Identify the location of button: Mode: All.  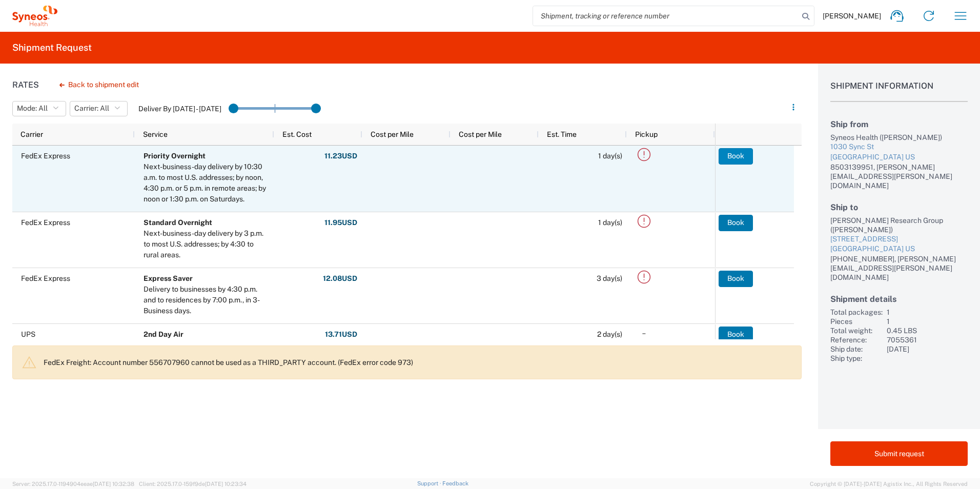
(39, 109).